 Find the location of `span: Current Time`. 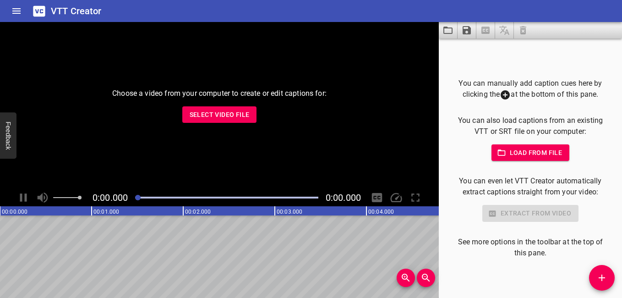

span: Current Time is located at coordinates (110, 198).